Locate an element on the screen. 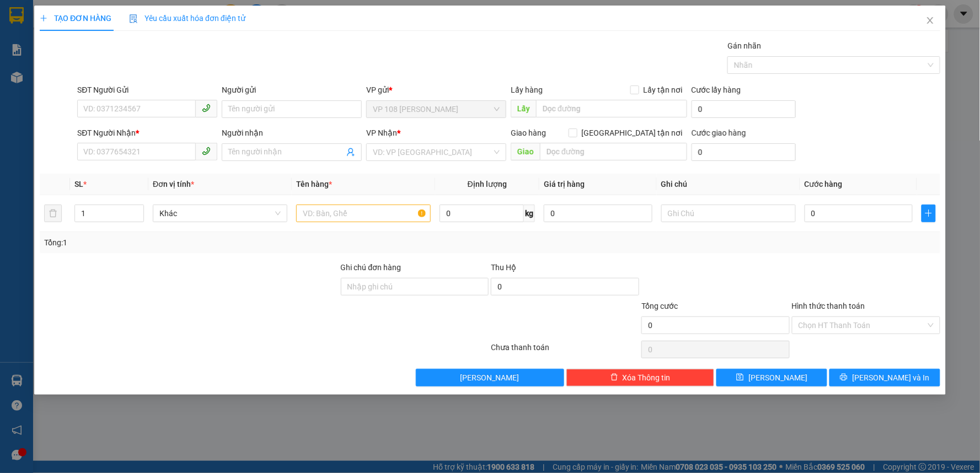 This screenshot has width=980, height=473. input: Cước giao hàng is located at coordinates (743, 152).